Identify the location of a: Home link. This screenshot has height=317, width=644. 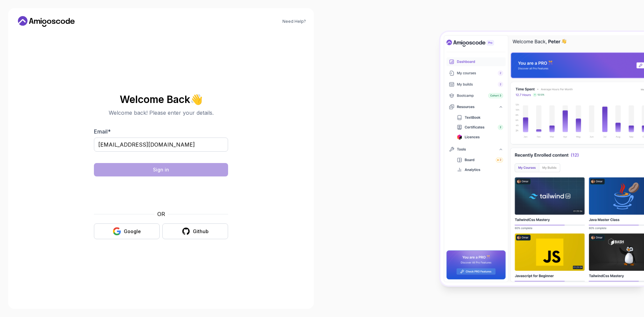
(46, 22).